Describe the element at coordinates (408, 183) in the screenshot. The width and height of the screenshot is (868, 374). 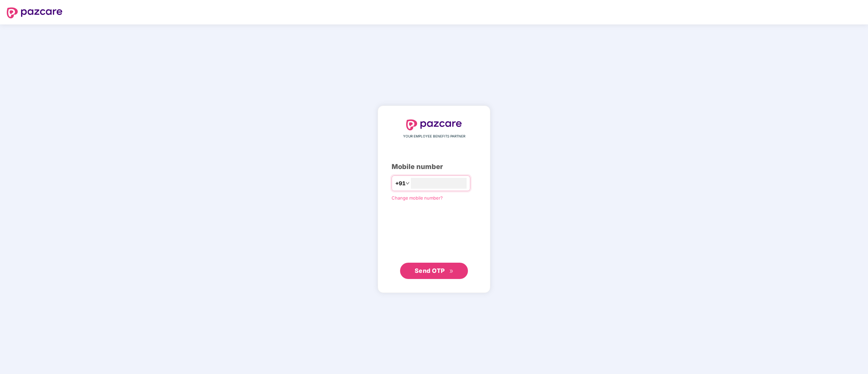
I see `span: down` at that location.